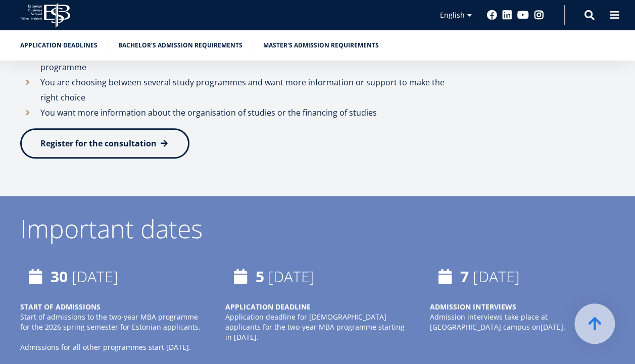 Image resolution: width=635 pixels, height=364 pixels. Describe the element at coordinates (321, 45) in the screenshot. I see `a: Master's admission requirements` at that location.